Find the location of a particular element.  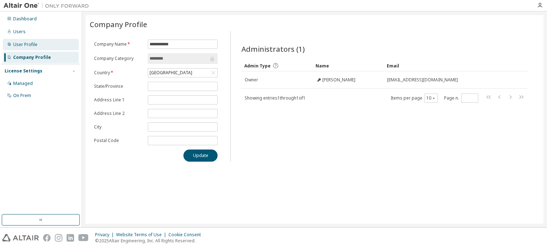

span: Showing entries 1 through 1 of 1 is located at coordinates (275, 98).